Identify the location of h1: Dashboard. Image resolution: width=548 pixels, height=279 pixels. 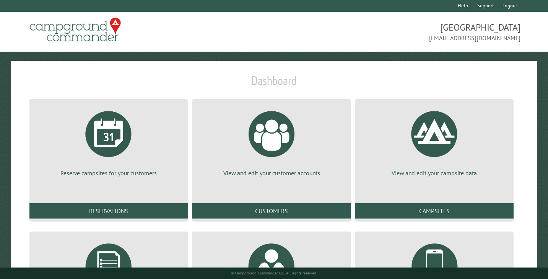
(274, 83).